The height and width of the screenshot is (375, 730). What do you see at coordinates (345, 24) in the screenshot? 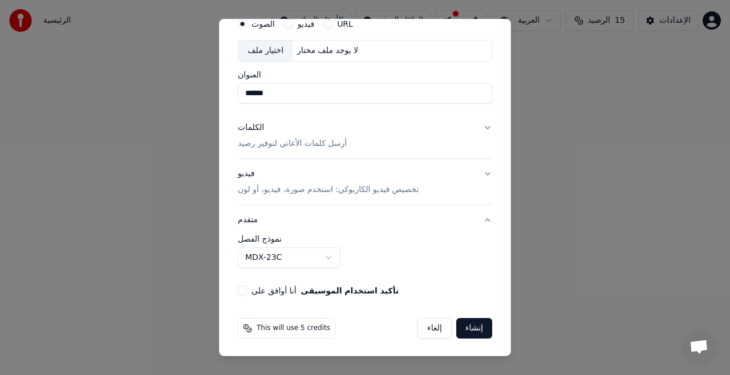
I see `label: URL` at bounding box center [345, 24].